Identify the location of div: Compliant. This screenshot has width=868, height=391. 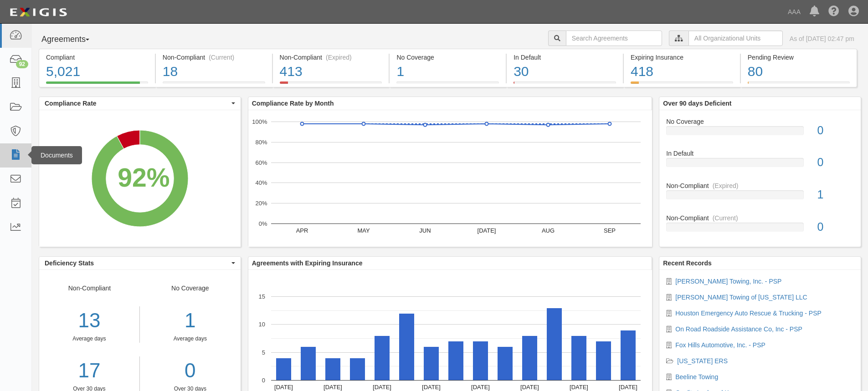
(97, 57).